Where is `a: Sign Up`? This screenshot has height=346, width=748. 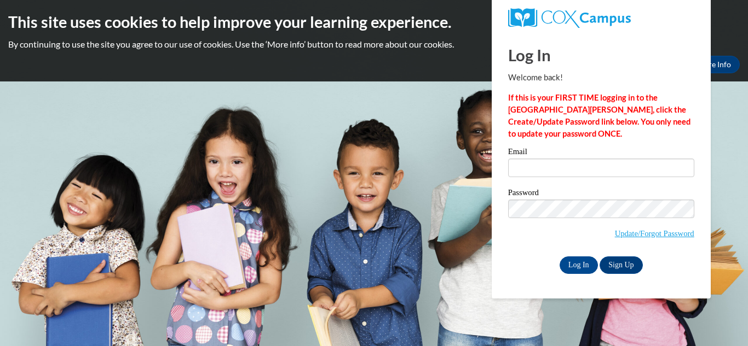 a: Sign Up is located at coordinates (621, 265).